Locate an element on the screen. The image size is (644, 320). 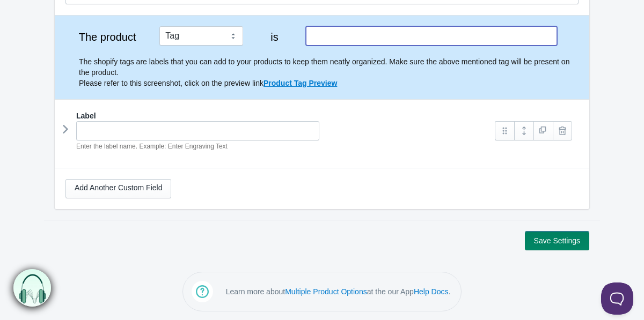
p: Learn more about at the our App . is located at coordinates (338, 292).